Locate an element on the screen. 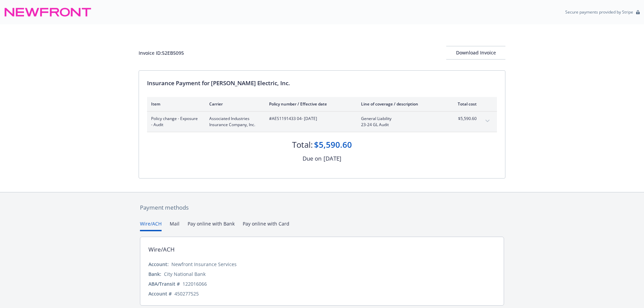 The width and height of the screenshot is (644, 308). button: Pay online with Card is located at coordinates (266, 226).